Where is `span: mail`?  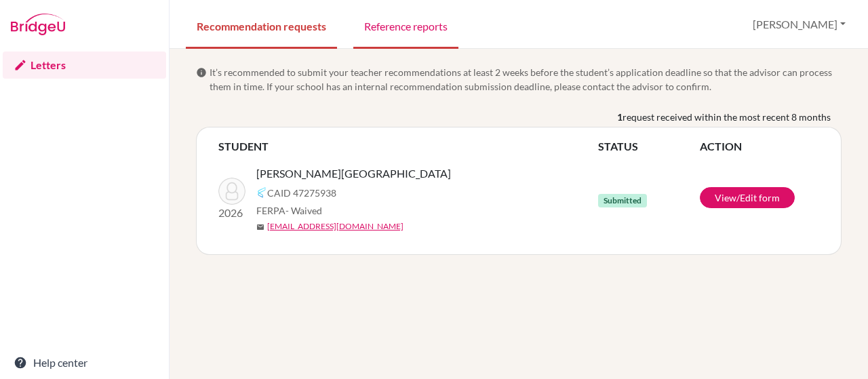 span: mail is located at coordinates (261, 227).